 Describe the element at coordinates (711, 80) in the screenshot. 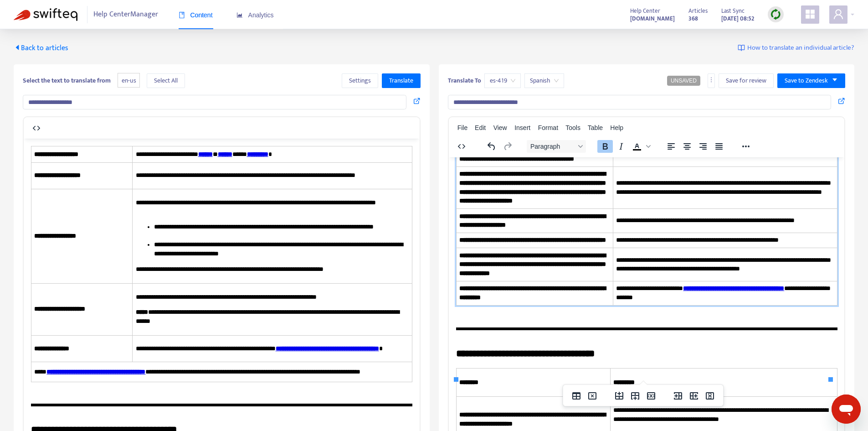

I see `button: more` at that location.